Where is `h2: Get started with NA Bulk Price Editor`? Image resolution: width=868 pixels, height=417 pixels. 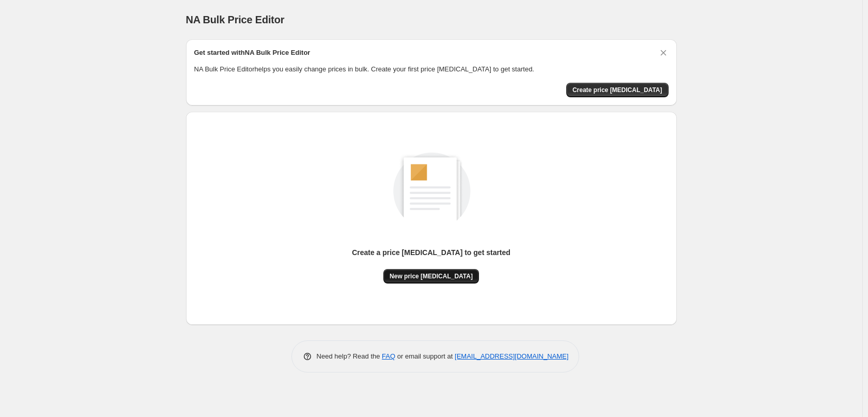 h2: Get started with NA Bulk Price Editor is located at coordinates (252, 53).